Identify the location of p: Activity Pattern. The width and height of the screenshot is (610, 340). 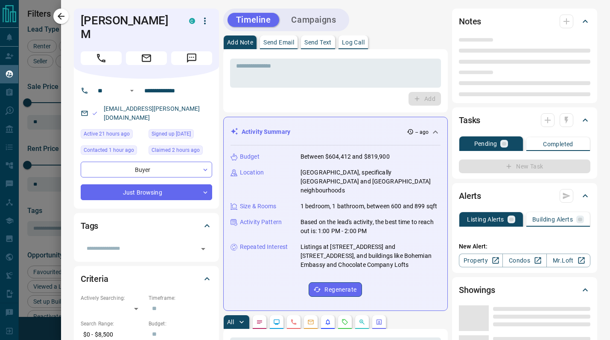
(261, 222).